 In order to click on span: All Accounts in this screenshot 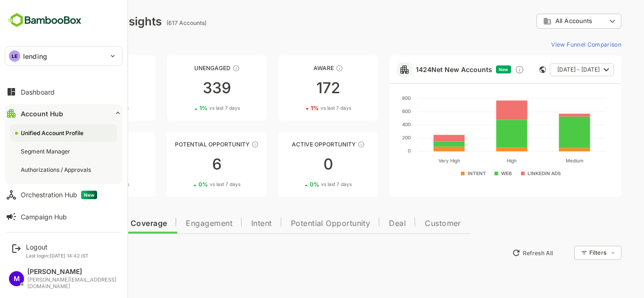, I will do `click(541, 21)`.